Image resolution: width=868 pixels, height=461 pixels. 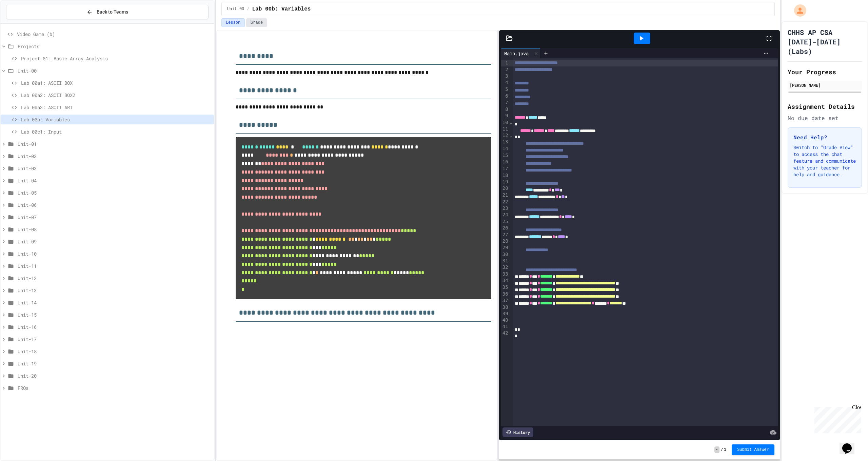 I want to click on div: My Account, so click(x=797, y=10).